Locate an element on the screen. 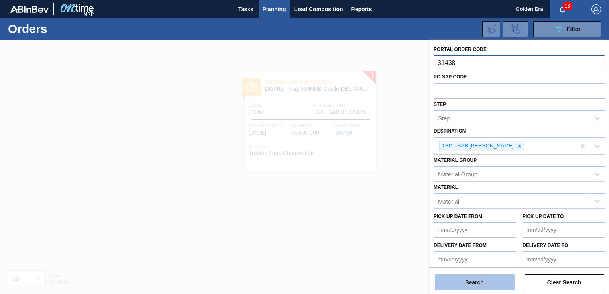 The width and height of the screenshot is (609, 294). span: Filter is located at coordinates (573, 29).